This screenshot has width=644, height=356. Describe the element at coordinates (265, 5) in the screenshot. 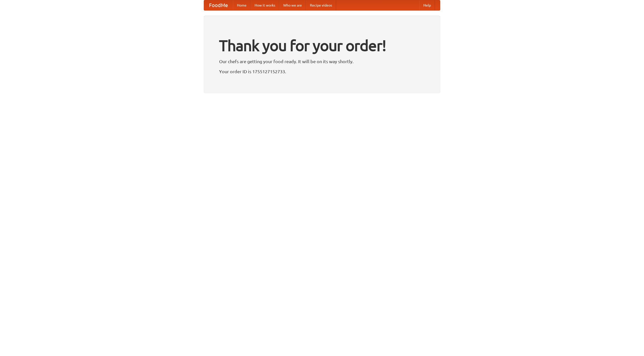

I see `a: How it works` at that location.